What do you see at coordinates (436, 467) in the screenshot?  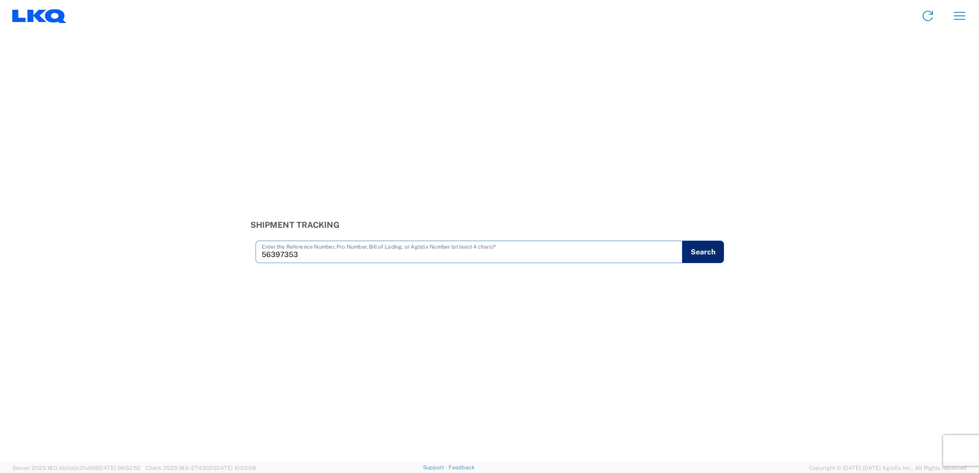 I see `a: Support` at bounding box center [436, 467].